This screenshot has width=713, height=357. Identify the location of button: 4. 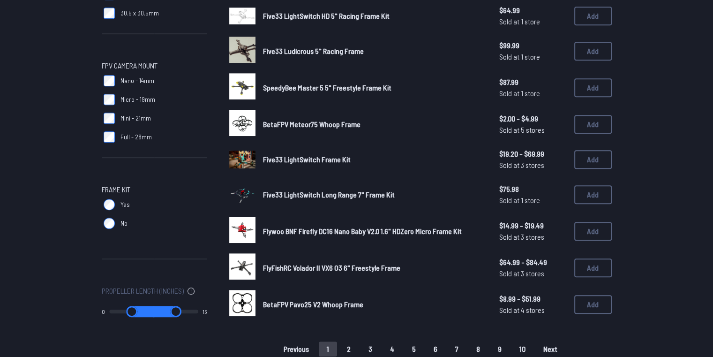
(392, 349).